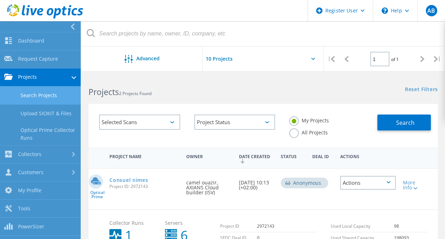  I want to click on b: Projects, so click(104, 92).